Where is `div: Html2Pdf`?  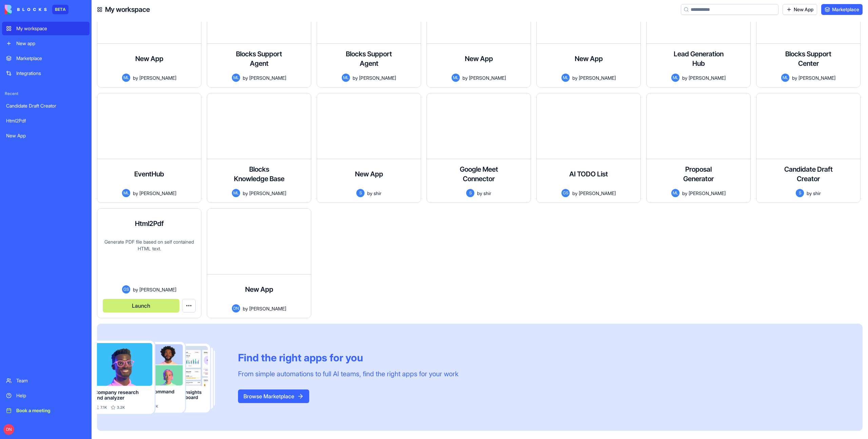 div: Html2Pdf is located at coordinates (46, 121).